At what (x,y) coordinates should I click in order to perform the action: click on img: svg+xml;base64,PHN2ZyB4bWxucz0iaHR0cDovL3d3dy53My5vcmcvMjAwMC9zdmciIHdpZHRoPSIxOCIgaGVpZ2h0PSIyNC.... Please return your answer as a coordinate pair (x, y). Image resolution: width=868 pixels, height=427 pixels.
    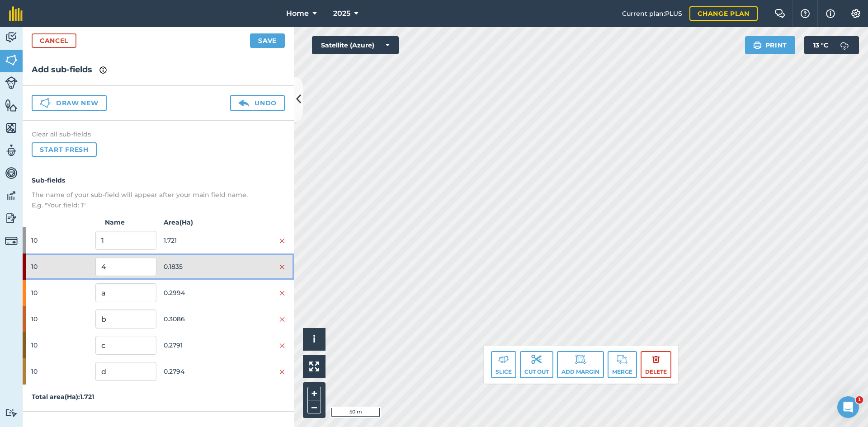
    Looking at the image, I should click on (656, 359).